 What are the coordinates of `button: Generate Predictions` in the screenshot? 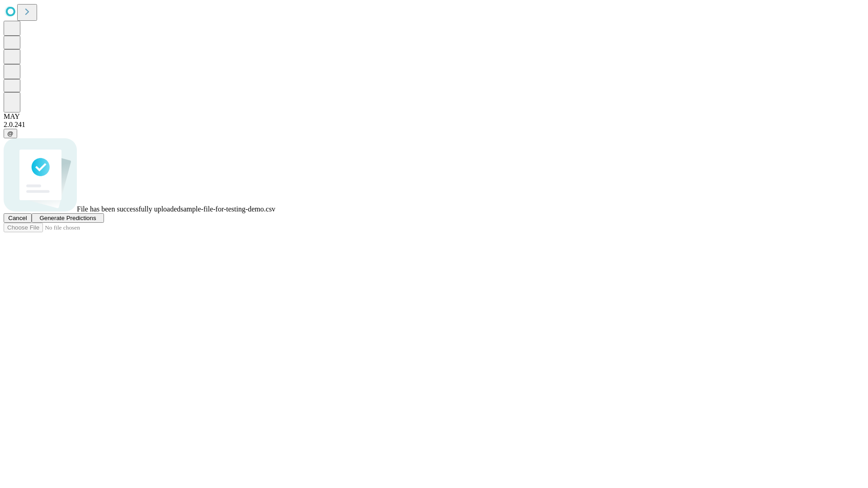 It's located at (68, 218).